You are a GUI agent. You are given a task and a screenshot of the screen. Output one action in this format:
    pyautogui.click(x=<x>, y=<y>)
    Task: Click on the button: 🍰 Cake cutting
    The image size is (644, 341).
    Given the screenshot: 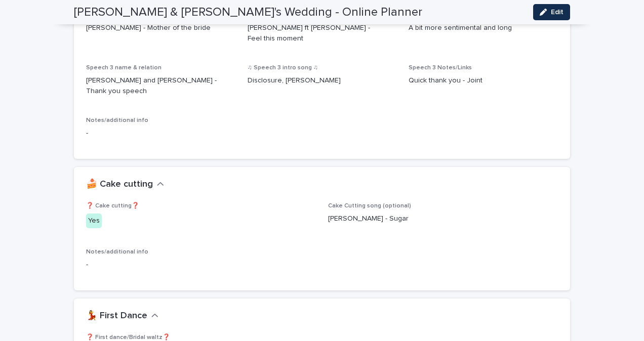 What is the action you would take?
    pyautogui.click(x=125, y=185)
    